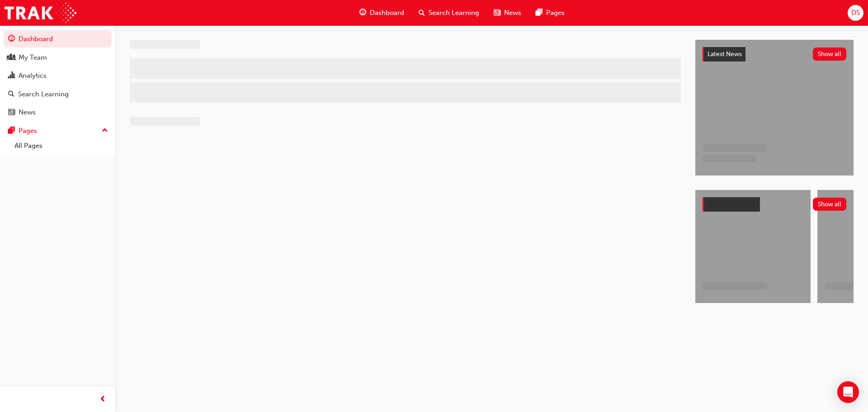  What do you see at coordinates (43, 94) in the screenshot?
I see `div: Search Learning` at bounding box center [43, 94].